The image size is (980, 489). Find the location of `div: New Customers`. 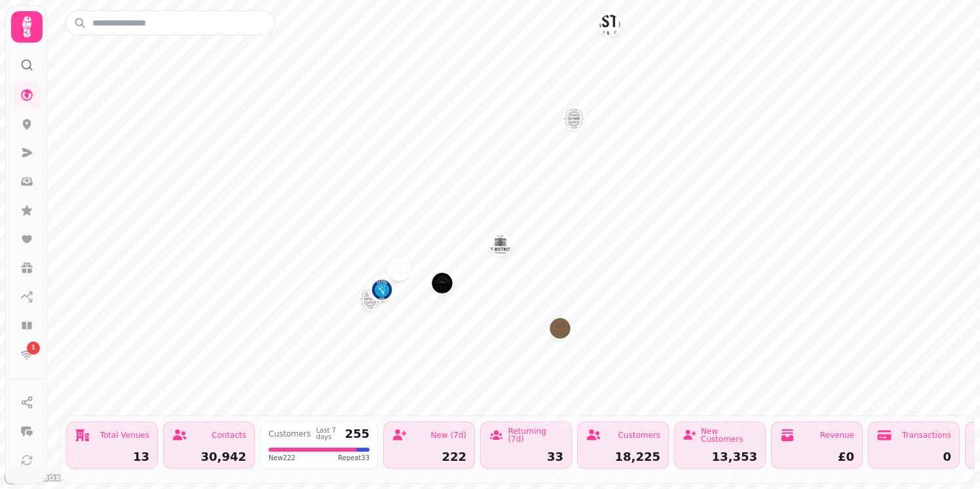

div: New Customers is located at coordinates (729, 435).